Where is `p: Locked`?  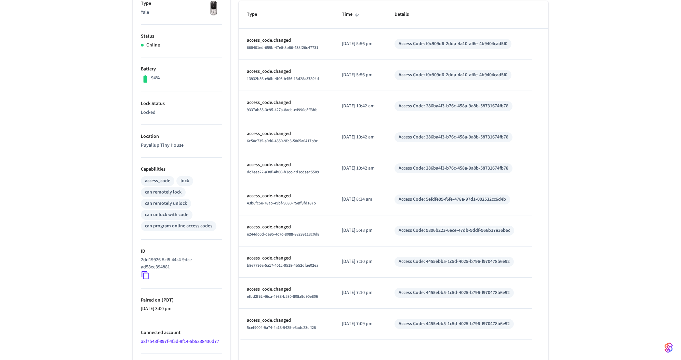
p: Locked is located at coordinates (182, 113).